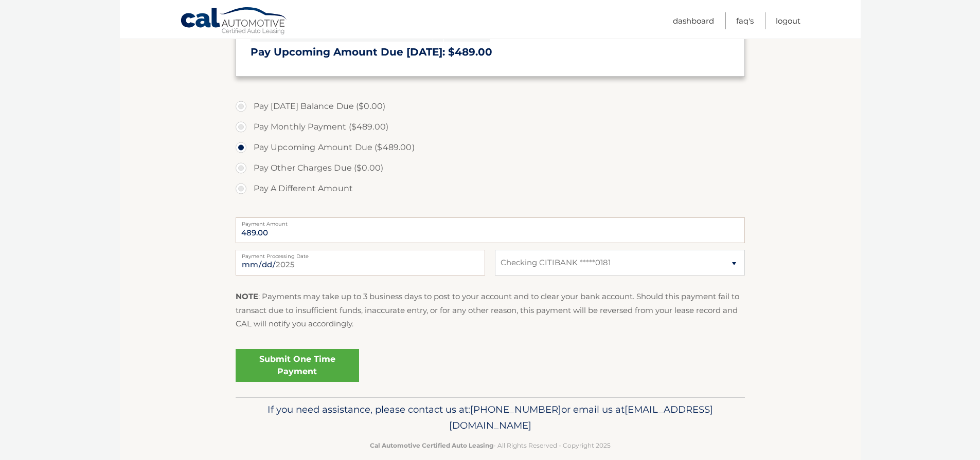 The width and height of the screenshot is (980, 460). I want to click on label: Pay Other Charges Due ($0.00), so click(490, 168).